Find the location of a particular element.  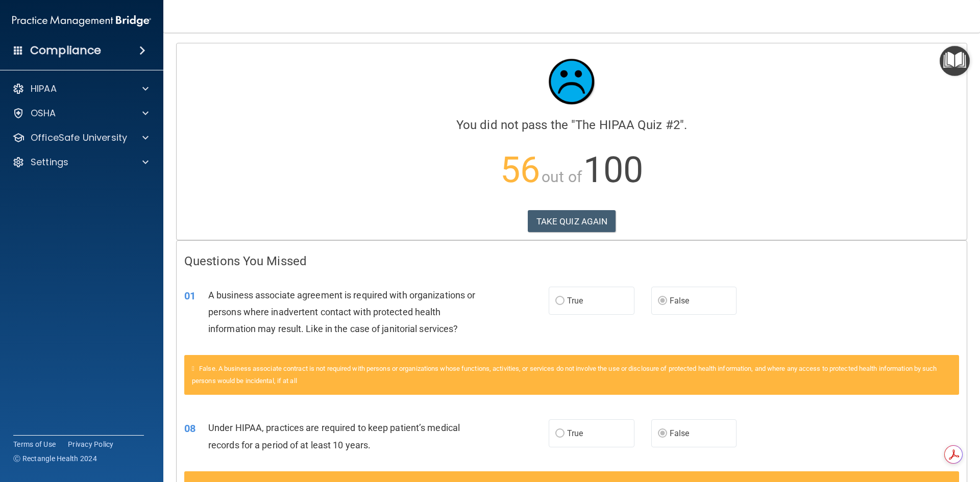

img: PMB logo is located at coordinates (82, 21).